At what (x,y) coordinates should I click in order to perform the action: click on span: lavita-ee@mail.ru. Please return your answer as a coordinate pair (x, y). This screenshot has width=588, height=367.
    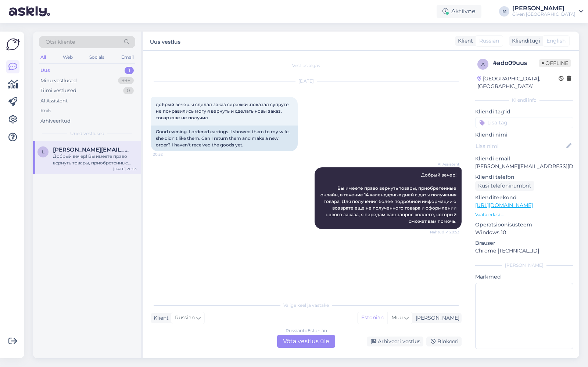
    Looking at the image, I should click on (91, 150).